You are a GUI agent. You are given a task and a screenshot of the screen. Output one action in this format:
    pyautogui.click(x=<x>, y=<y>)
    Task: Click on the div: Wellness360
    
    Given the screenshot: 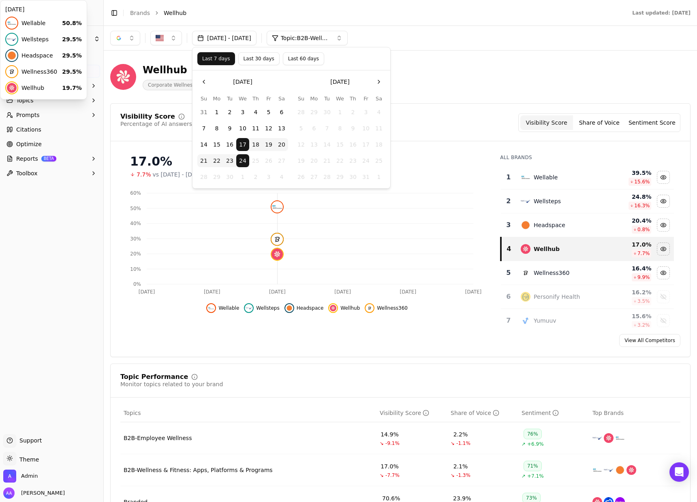 What is the action you would take?
    pyautogui.click(x=551, y=273)
    